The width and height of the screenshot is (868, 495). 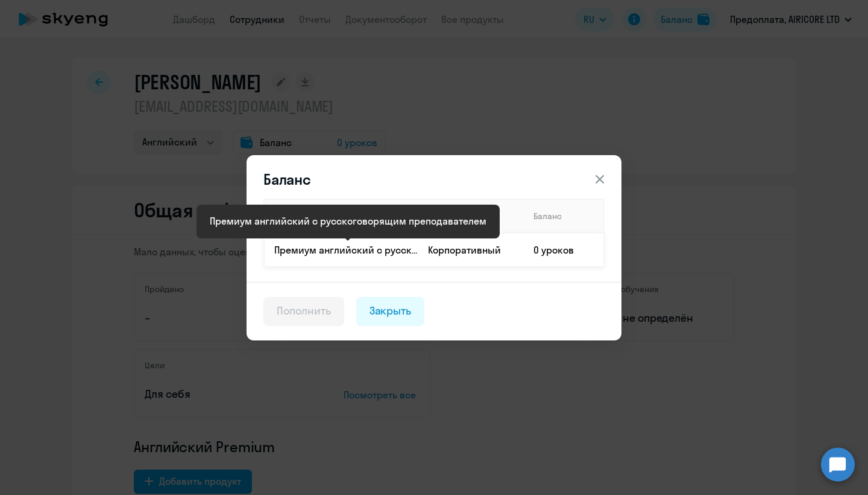 I want to click on header: Баланс, so click(x=434, y=179).